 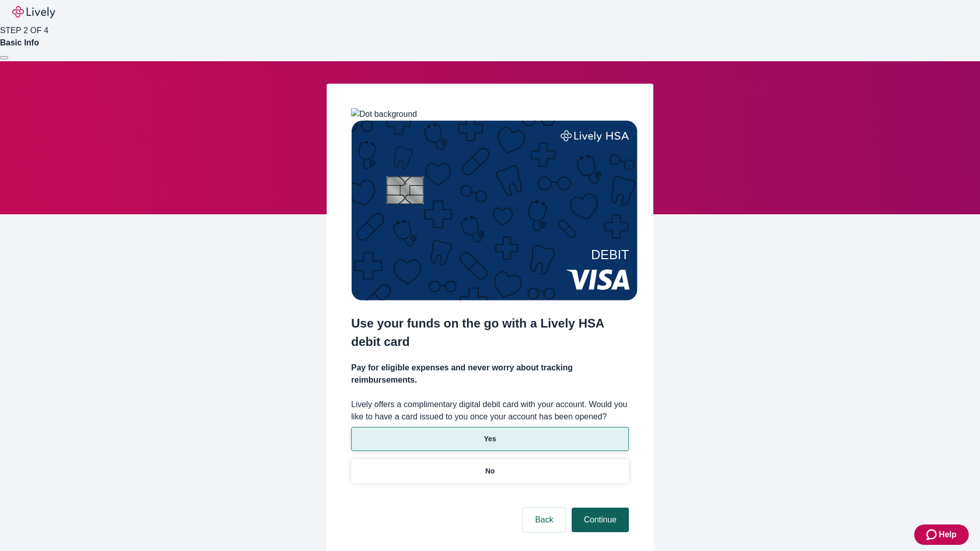 What do you see at coordinates (490, 438) in the screenshot?
I see `p: Yes` at bounding box center [490, 438].